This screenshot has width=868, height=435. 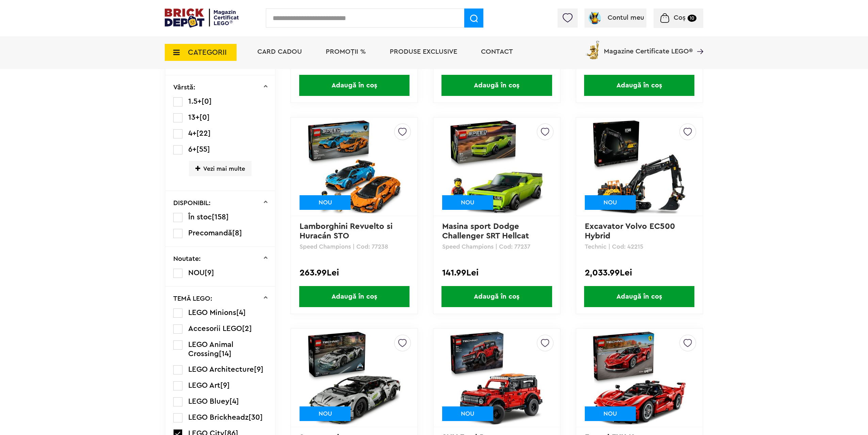 What do you see at coordinates (640, 247) in the screenshot?
I see `p: Technic | Cod: 42215` at bounding box center [640, 247].